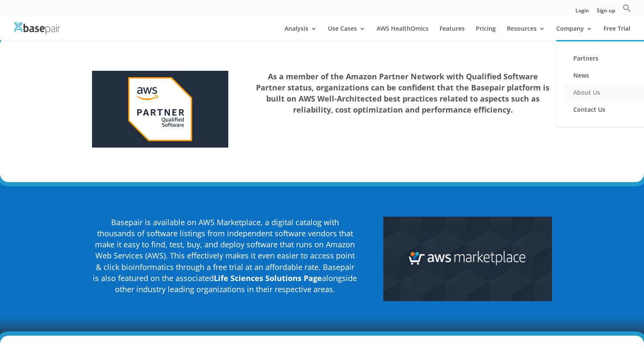 The width and height of the screenshot is (644, 351). Describe the element at coordinates (301, 33) in the screenshot. I see `a: Analysis` at that location.